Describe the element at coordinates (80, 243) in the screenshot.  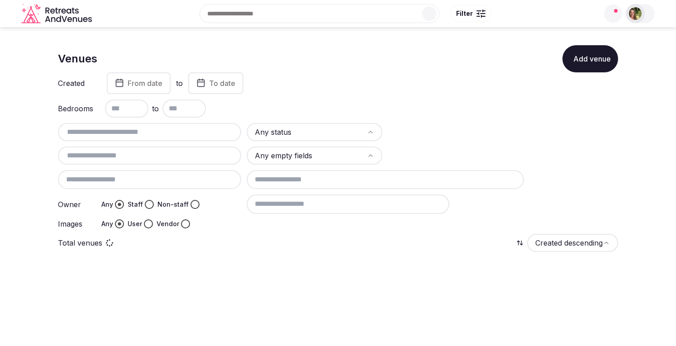
I see `p: Total venues` at that location.